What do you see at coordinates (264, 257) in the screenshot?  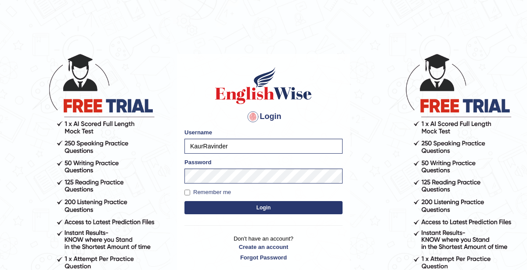 I see `a: Forgot Password` at bounding box center [264, 257].